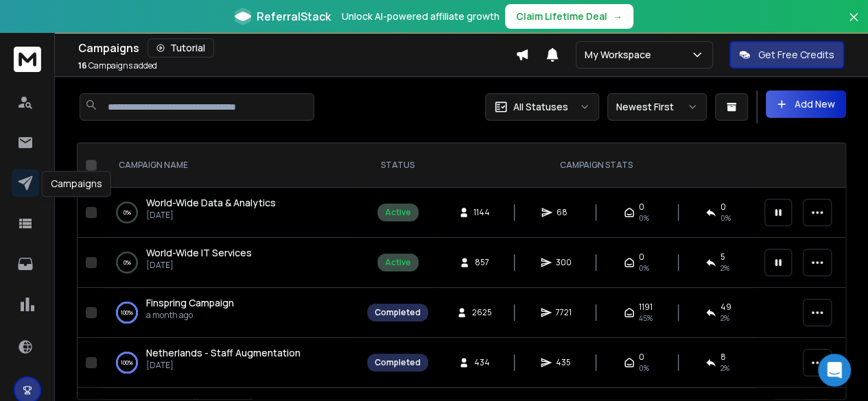 The height and width of the screenshot is (401, 868). What do you see at coordinates (421, 16) in the screenshot?
I see `p: Unlock AI-powered affiliate growth` at bounding box center [421, 16].